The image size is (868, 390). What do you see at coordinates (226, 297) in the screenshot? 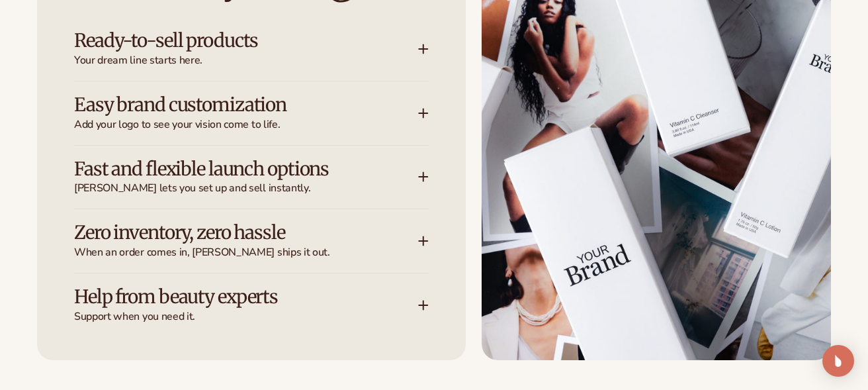
I see `h3: Help from beauty experts` at bounding box center [226, 297].